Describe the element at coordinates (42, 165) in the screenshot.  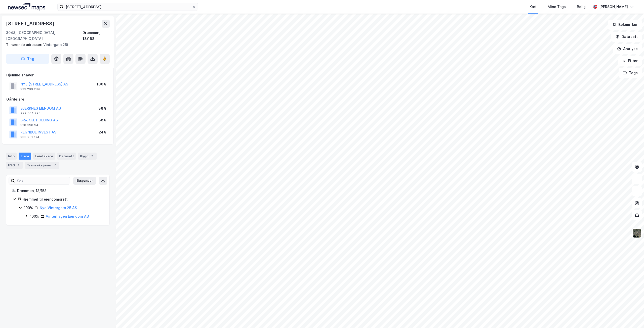
I see `div: Transaksjoner` at that location.